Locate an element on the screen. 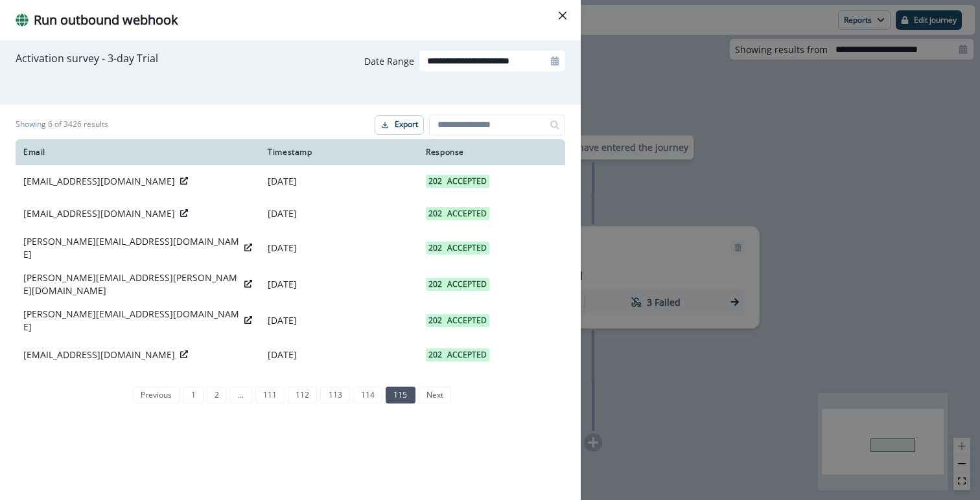 Image resolution: width=980 pixels, height=500 pixels. button: Close is located at coordinates (562, 16).